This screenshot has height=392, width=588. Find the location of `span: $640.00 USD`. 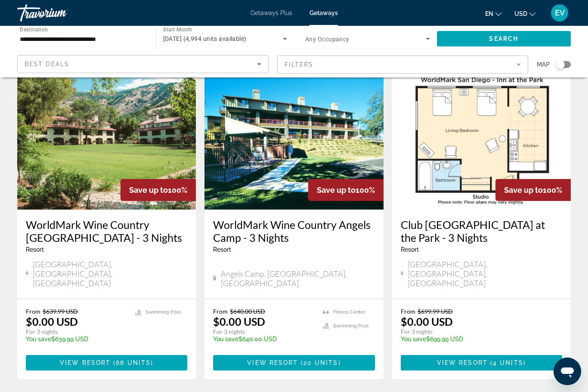

span: $640.00 USD is located at coordinates (247, 311).